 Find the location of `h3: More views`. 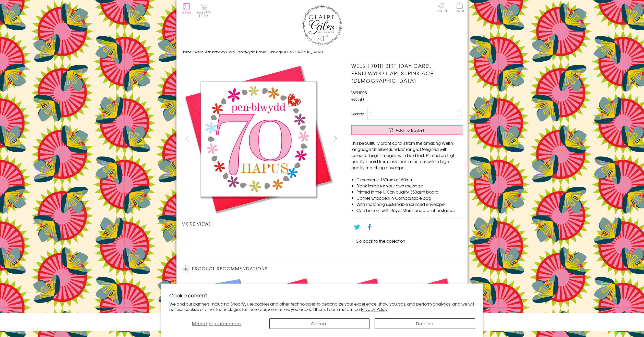

h3: More views is located at coordinates (261, 224).